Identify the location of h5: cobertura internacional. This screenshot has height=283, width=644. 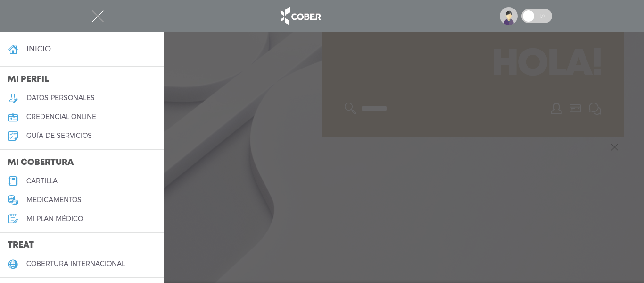
(76, 264).